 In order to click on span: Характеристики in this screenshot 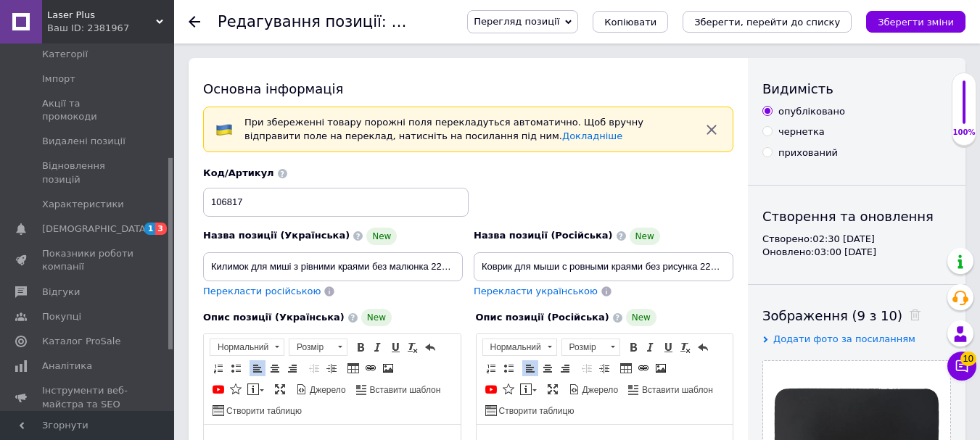, I will do `click(83, 205)`.